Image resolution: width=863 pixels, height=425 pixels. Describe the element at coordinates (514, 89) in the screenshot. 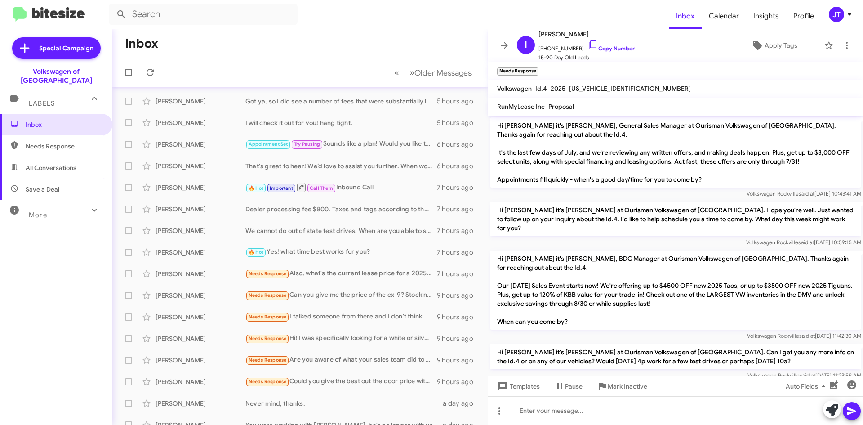

I see `span: Volkswagen` at that location.